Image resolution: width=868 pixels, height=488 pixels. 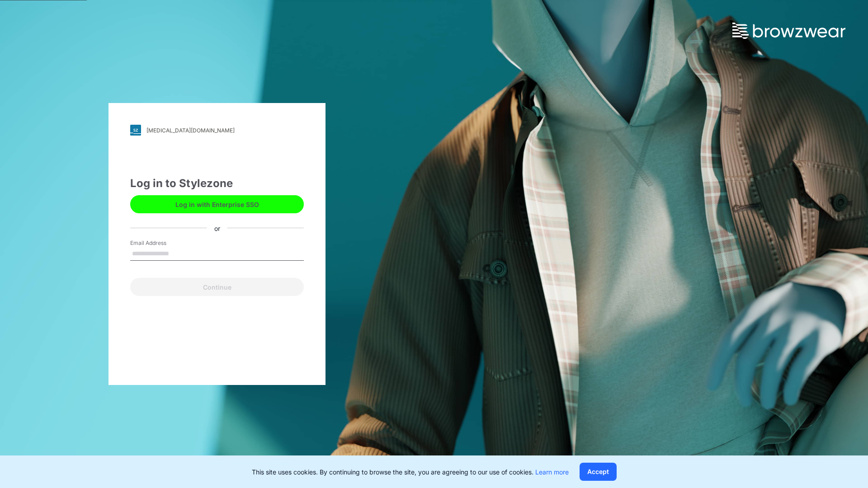 What do you see at coordinates (135, 130) in the screenshot?
I see `img: svg+xml;base64,PHN2ZyB3aWR0aD0iMjgiIGhlaWdodD0iMjgiIHZpZXdCb3g9IjAgMCAyOCAyOCIgZmlsbD0ibm9uZSIgeG...` at bounding box center [135, 130].